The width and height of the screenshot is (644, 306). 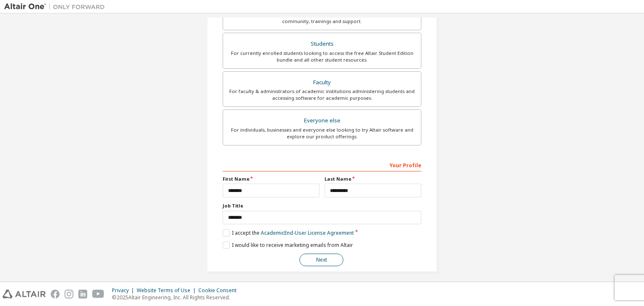 What do you see at coordinates (287, 245) in the screenshot?
I see `label: I would like to receive marketing emails from Altair` at bounding box center [287, 245].